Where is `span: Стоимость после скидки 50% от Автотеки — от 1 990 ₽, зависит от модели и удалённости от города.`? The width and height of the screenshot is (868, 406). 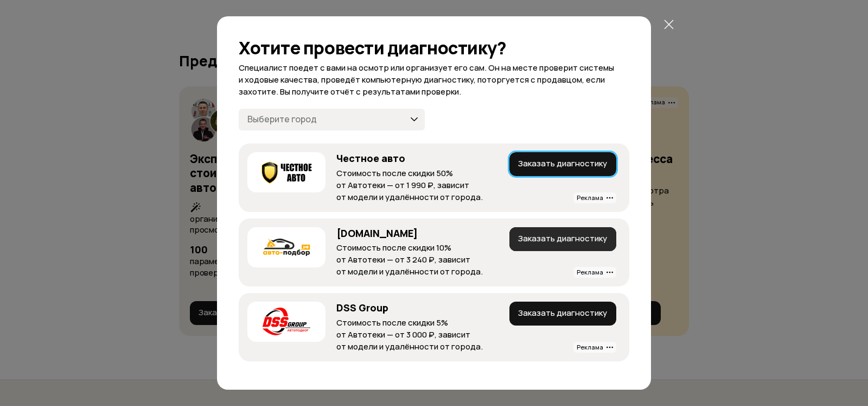 span: Стоимость после скидки 50% от Автотеки — от 1 990 ₽, зависит от модели и удалённости от города. is located at coordinates (410, 185).